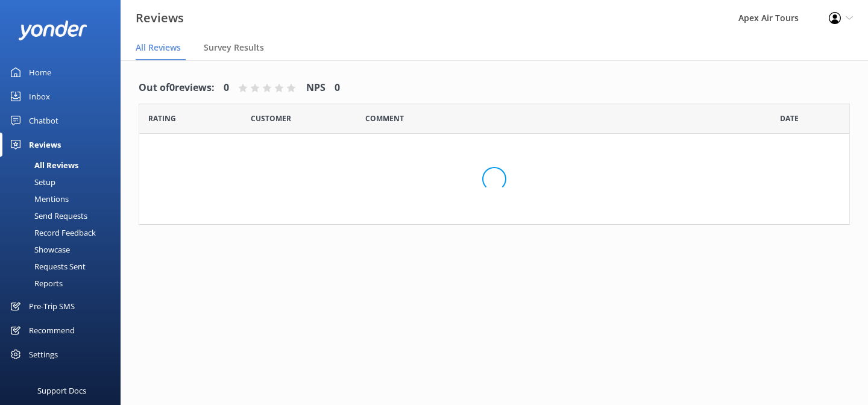  What do you see at coordinates (45, 145) in the screenshot?
I see `div: Reviews` at bounding box center [45, 145].